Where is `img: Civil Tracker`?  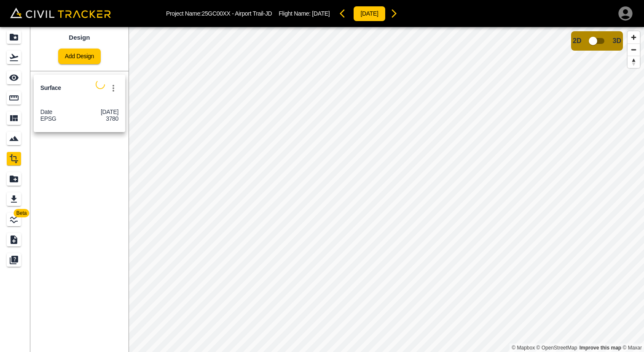 img: Civil Tracker is located at coordinates (60, 13).